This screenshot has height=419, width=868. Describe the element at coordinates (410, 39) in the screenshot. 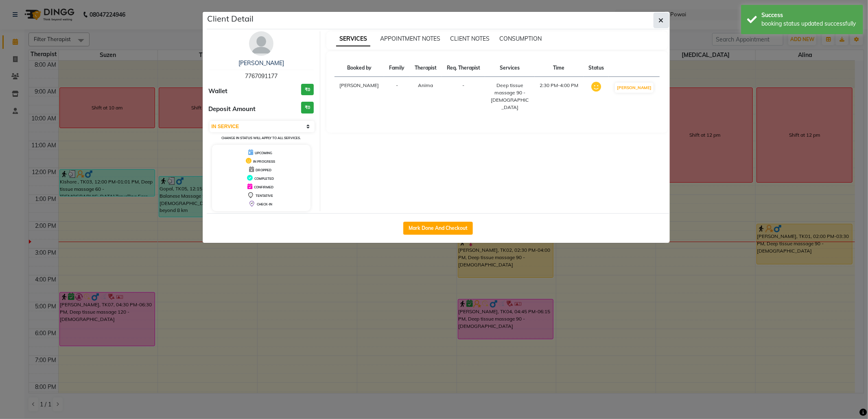

I see `span: APPOINTMENT NOTES` at that location.